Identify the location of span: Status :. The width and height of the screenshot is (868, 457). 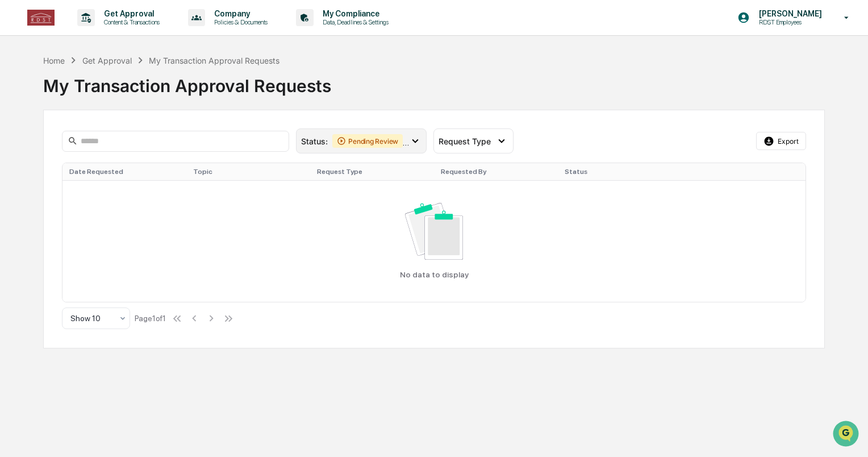
(314, 141).